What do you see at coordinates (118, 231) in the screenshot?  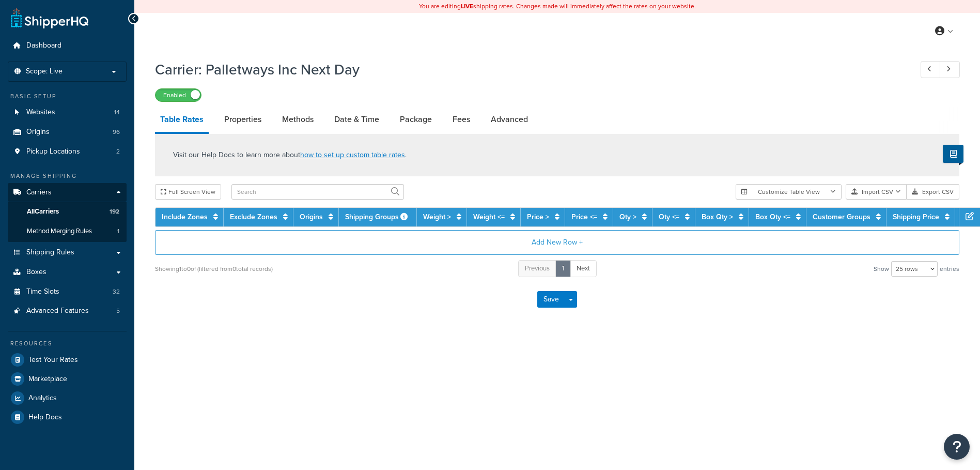 I see `span: 1` at bounding box center [118, 231].